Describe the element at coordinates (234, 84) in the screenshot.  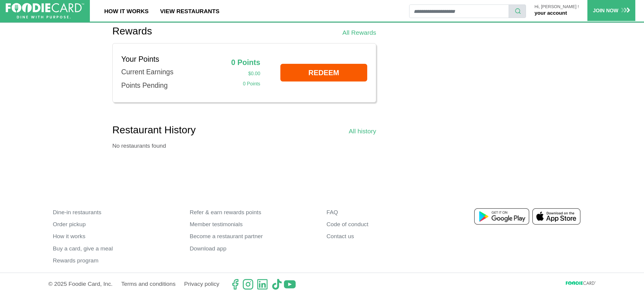
I see `div: 0 Points` at that location.